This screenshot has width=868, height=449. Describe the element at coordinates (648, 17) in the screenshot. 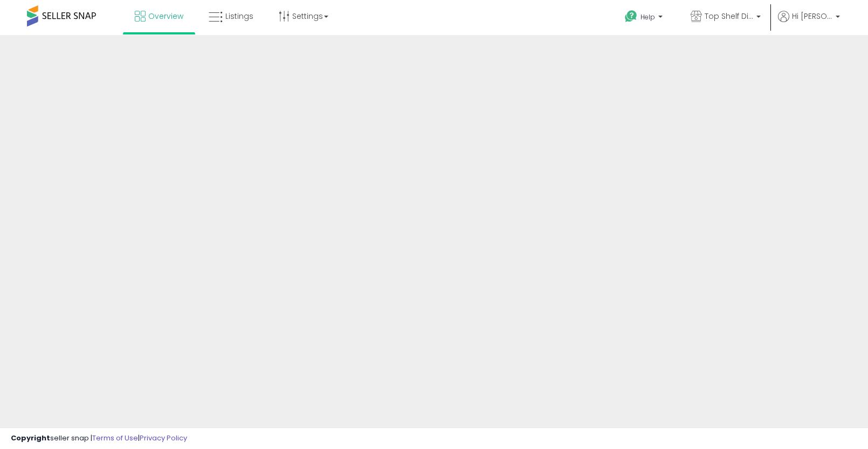

I see `span: Help` at that location.